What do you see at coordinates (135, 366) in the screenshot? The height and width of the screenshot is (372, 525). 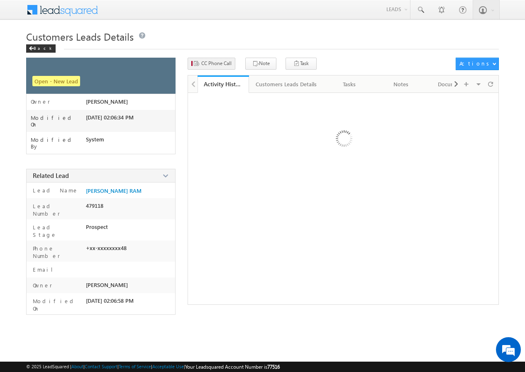 I see `a: Terms of Service` at bounding box center [135, 366].